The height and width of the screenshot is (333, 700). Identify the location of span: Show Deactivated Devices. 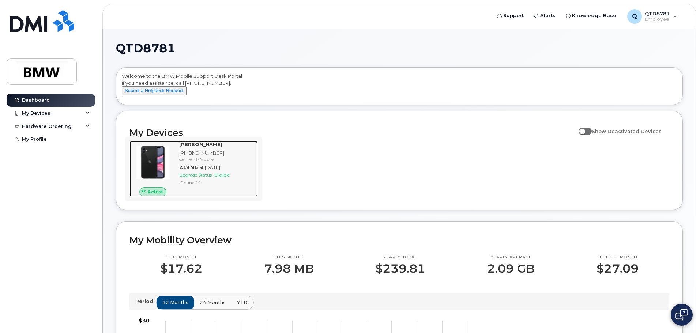
(626, 131).